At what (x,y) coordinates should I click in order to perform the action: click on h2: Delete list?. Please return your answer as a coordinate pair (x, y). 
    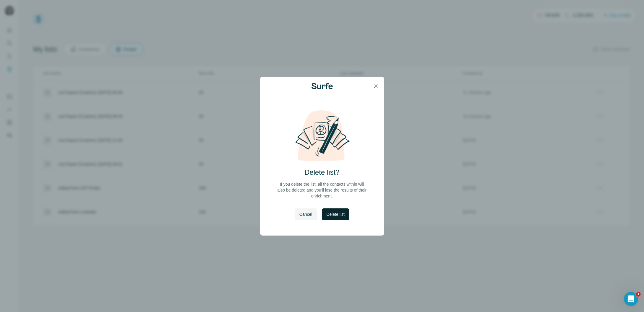
    Looking at the image, I should click on (322, 173).